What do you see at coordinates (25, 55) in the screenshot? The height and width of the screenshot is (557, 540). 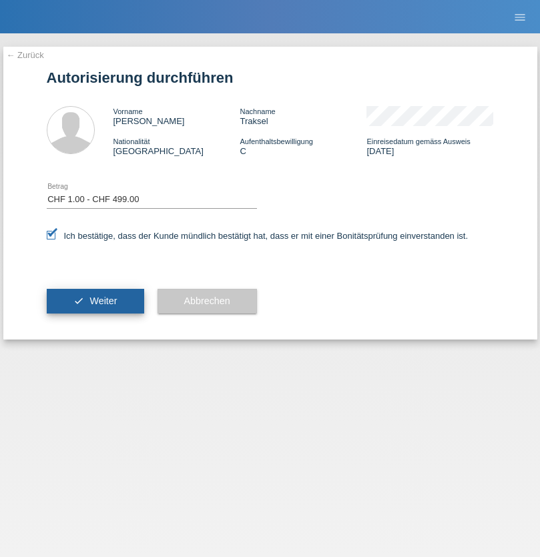 I see `a: ← Zurück` at bounding box center [25, 55].